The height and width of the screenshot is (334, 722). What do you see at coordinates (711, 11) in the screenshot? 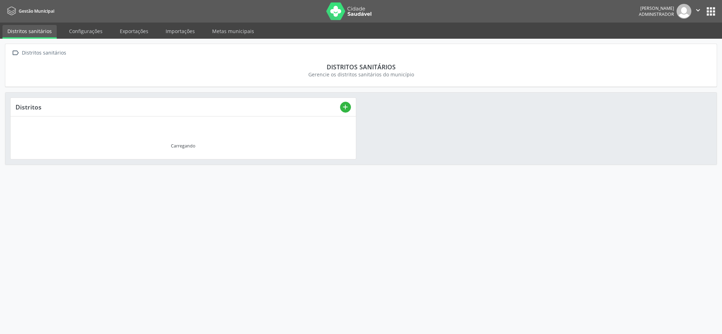
I see `button: apps` at bounding box center [711, 11].